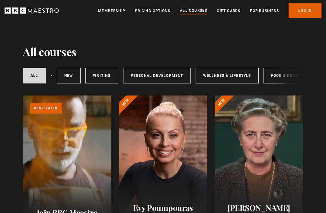 This screenshot has height=213, width=326. What do you see at coordinates (46, 108) in the screenshot?
I see `p: Best value` at bounding box center [46, 108].